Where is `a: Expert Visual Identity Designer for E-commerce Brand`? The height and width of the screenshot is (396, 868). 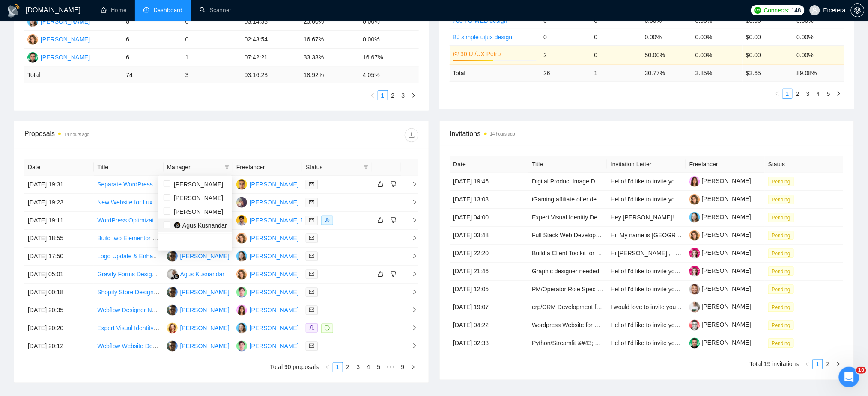
a: Expert Visual Identity Designer for E-commerce Brand is located at coordinates (604, 217).